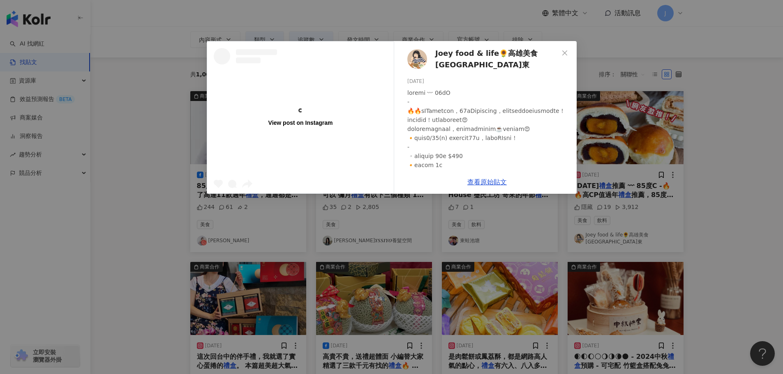 The width and height of the screenshot is (783, 374). Describe the element at coordinates (487, 182) in the screenshot. I see `a: 查看原始貼文` at that location.